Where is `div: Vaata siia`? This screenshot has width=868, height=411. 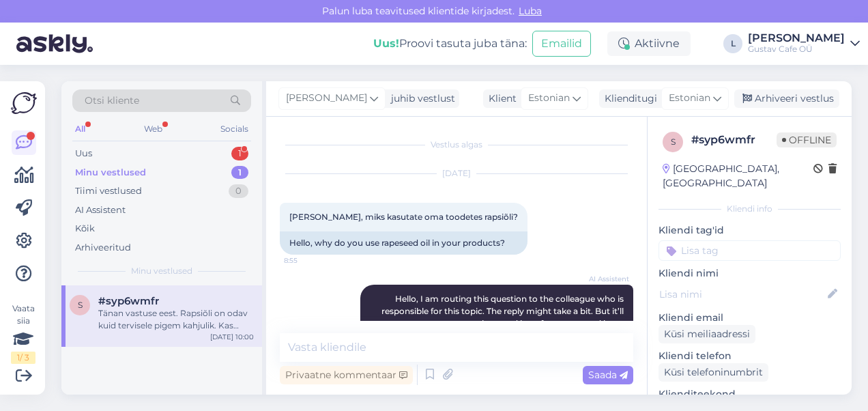 div: Vaata siia is located at coordinates (23, 333).